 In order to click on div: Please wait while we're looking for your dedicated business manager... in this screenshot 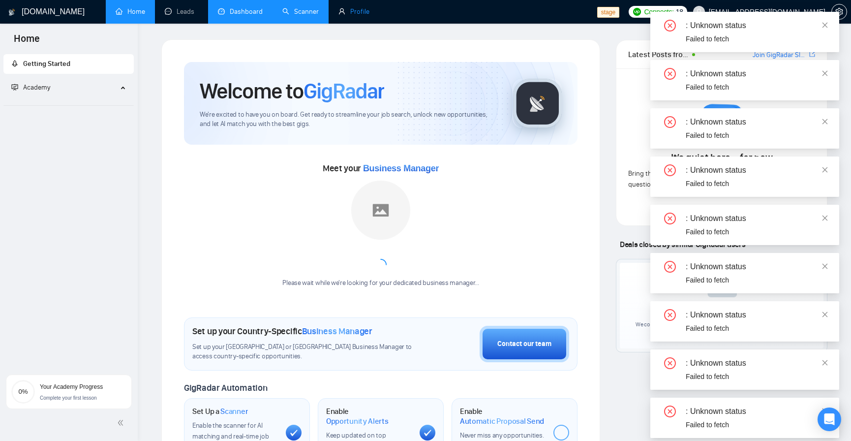, I will do `click(380, 283)`.